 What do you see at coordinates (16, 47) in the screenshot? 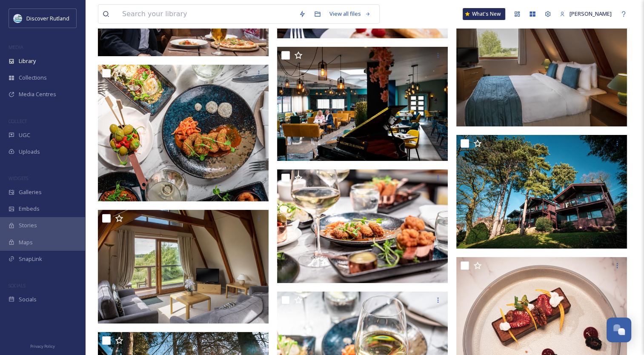
I see `span: MEDIA` at bounding box center [16, 47].